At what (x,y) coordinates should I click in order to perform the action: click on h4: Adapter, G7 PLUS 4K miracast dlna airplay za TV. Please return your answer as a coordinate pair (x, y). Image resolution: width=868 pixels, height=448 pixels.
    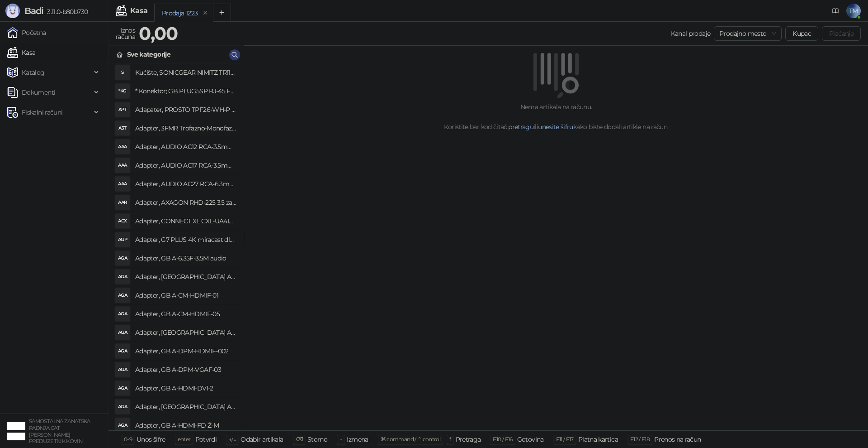
    Looking at the image, I should click on (186, 240).